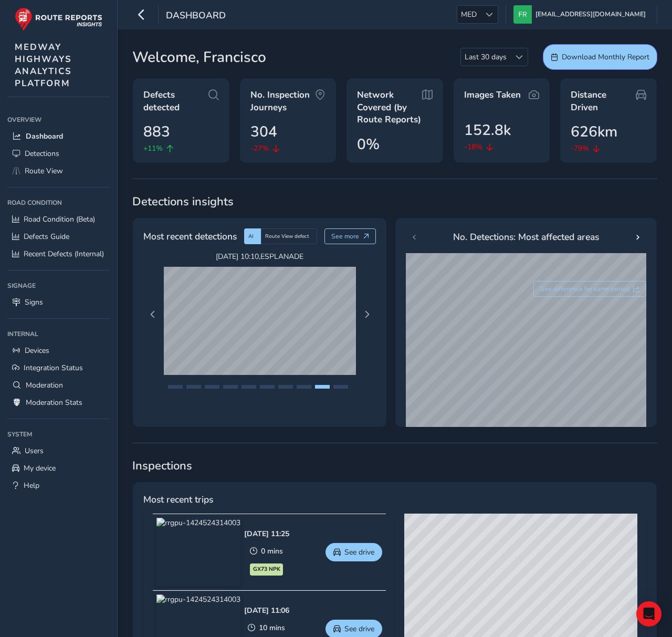  What do you see at coordinates (267, 569) in the screenshot?
I see `span: GX73 NPK` at bounding box center [267, 569].